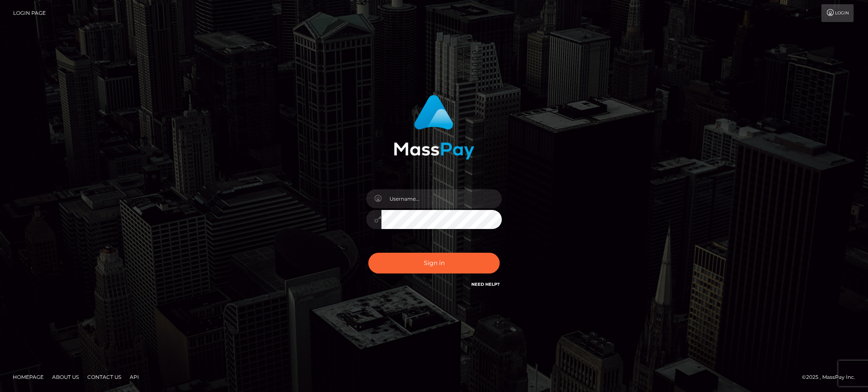  Describe the element at coordinates (29, 13) in the screenshot. I see `a: Login Page` at that location.